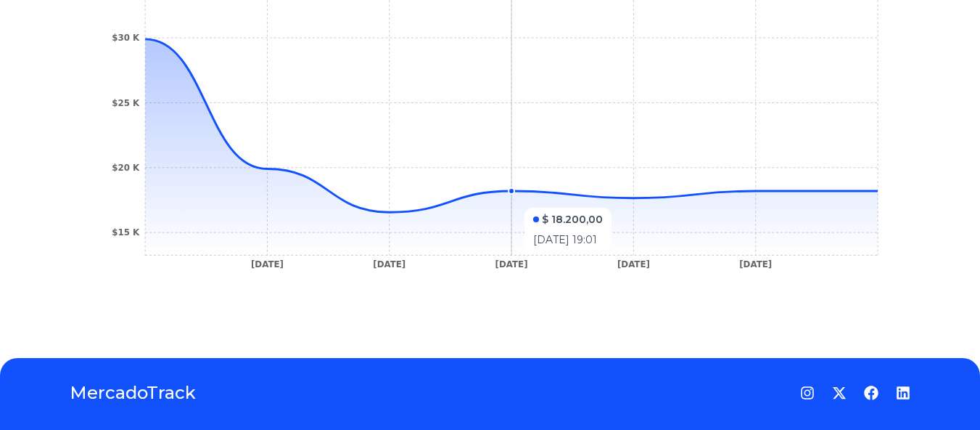  Describe the element at coordinates (807, 393) in the screenshot. I see `a: Instagram` at that location.